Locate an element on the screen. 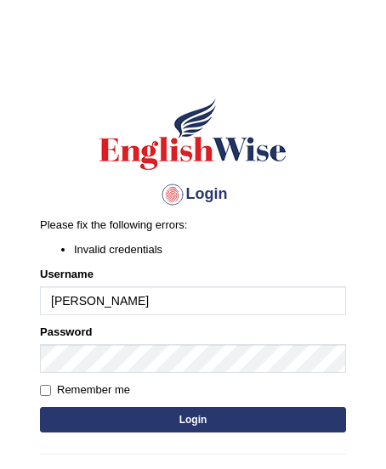  p: Please fix the following errors: is located at coordinates (193, 224).